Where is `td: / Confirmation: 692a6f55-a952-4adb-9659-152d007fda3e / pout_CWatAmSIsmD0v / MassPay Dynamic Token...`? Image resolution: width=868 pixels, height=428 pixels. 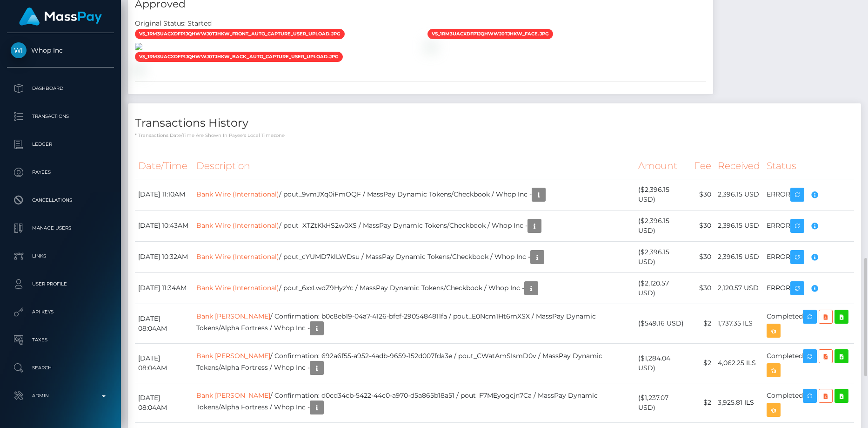 td: / Confirmation: 692a6f55-a952-4adb-9659-152d007fda3e / pout_CWatAmSIsmD0v / MassPay Dynamic Token... is located at coordinates (414, 363).